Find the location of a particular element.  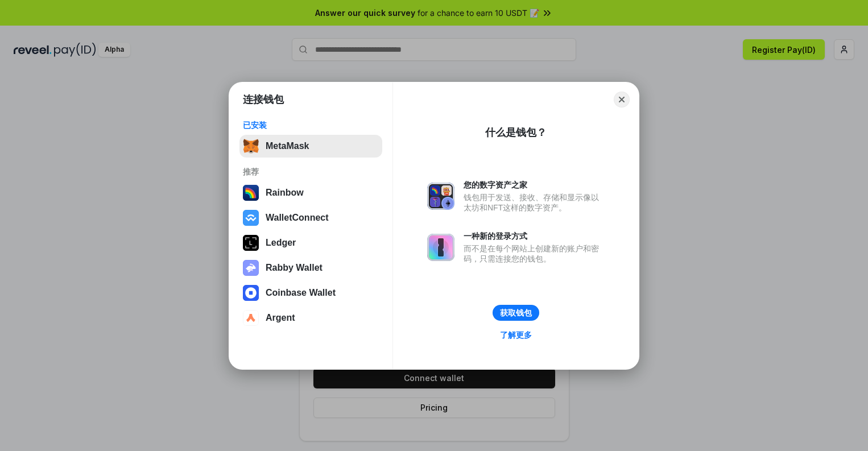

button: Coinbase Wallet is located at coordinates (311, 292).